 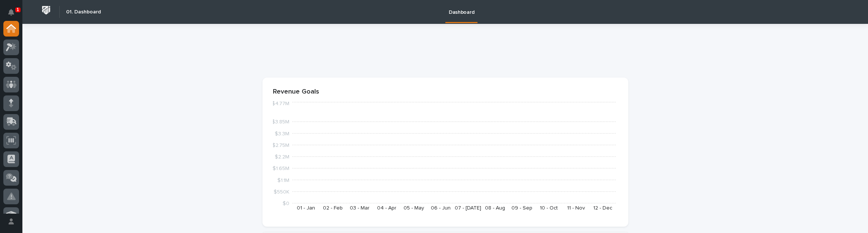 I want to click on tspan: $0, so click(x=286, y=203).